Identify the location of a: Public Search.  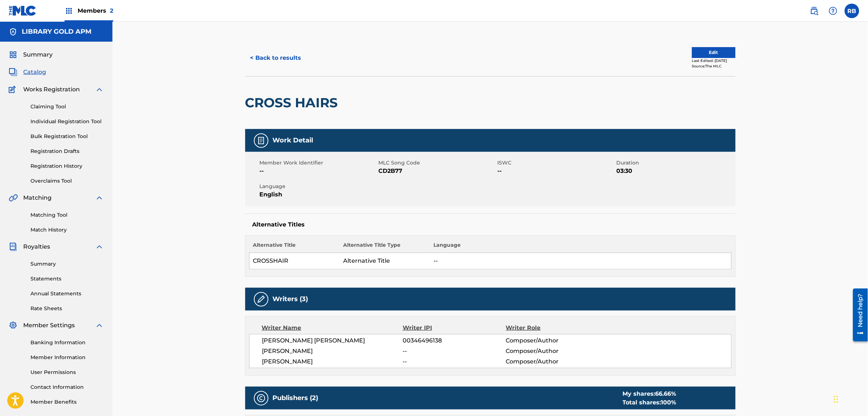
(815, 11).